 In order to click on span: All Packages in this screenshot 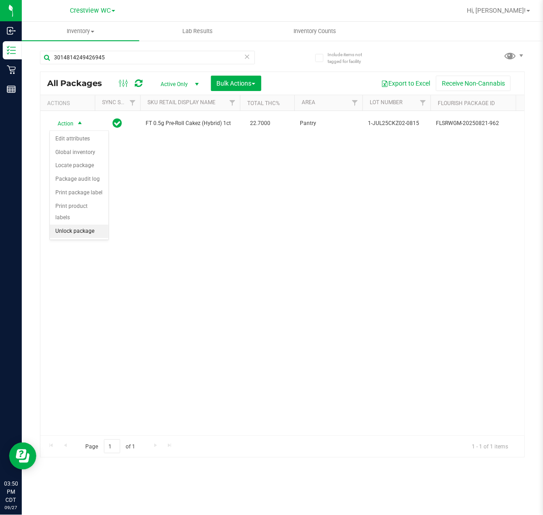, I will do `click(79, 83)`.